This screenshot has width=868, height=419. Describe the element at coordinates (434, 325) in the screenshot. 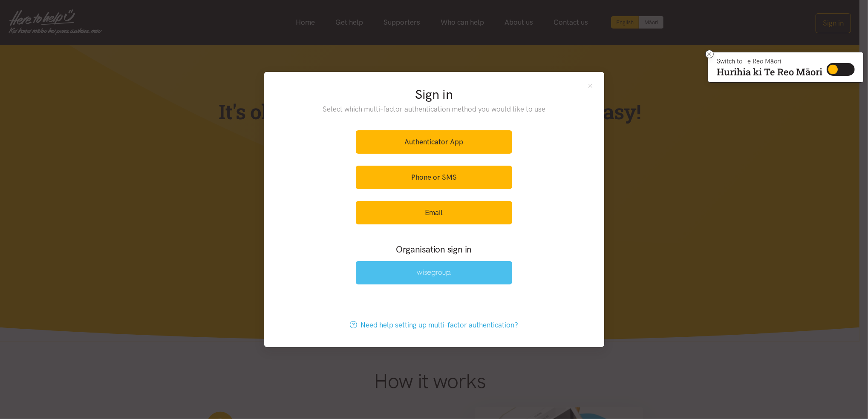

I see `a: Need help setting up multi-factor authentication?` at that location.